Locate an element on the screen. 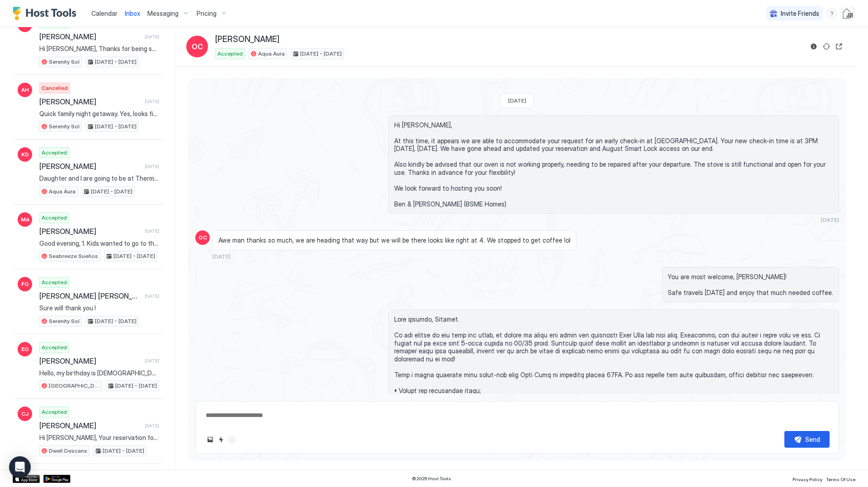 The height and width of the screenshot is (487, 868). span: Invite Friends is located at coordinates (799, 14).